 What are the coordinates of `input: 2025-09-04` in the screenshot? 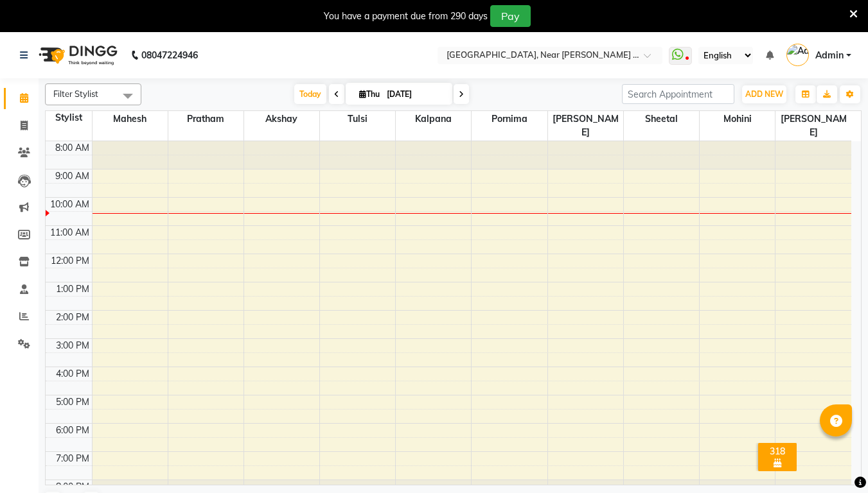 It's located at (415, 94).